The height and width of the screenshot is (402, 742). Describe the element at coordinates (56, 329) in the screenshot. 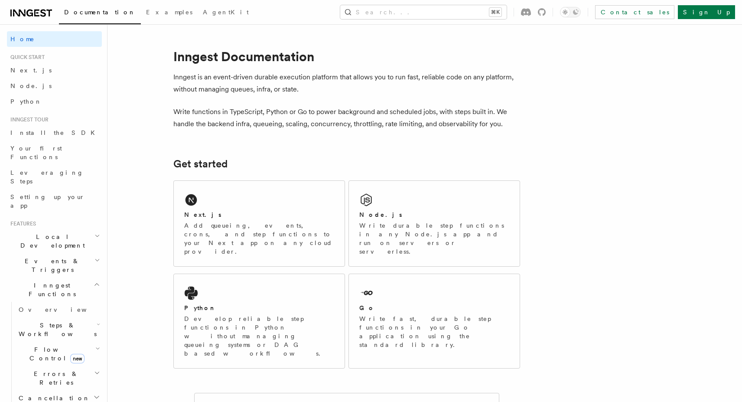

I see `span: Steps & Workflows` at that location.